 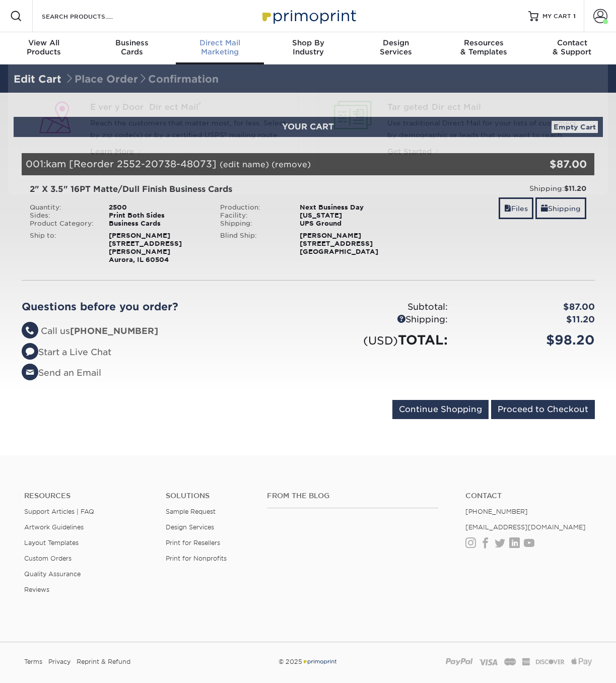 What do you see at coordinates (90, 16) in the screenshot?
I see `input: SEARCH PRODUCTS.....` at bounding box center [90, 16].